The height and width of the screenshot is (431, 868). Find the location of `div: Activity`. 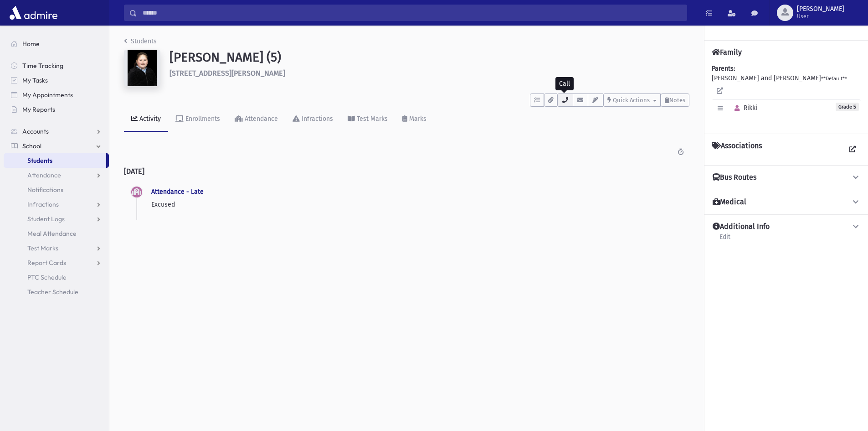

div: Activity is located at coordinates (149, 119).